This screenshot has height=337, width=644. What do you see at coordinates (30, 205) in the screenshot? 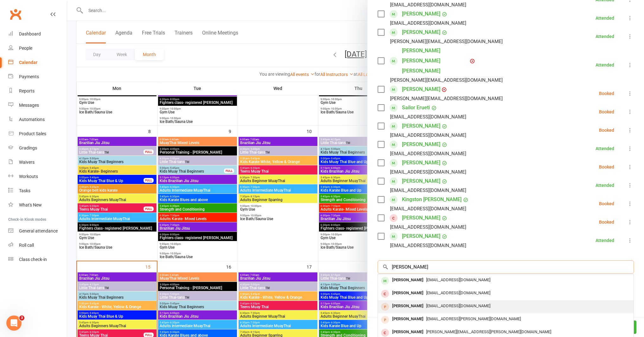
I see `div: What's New` at bounding box center [30, 205].